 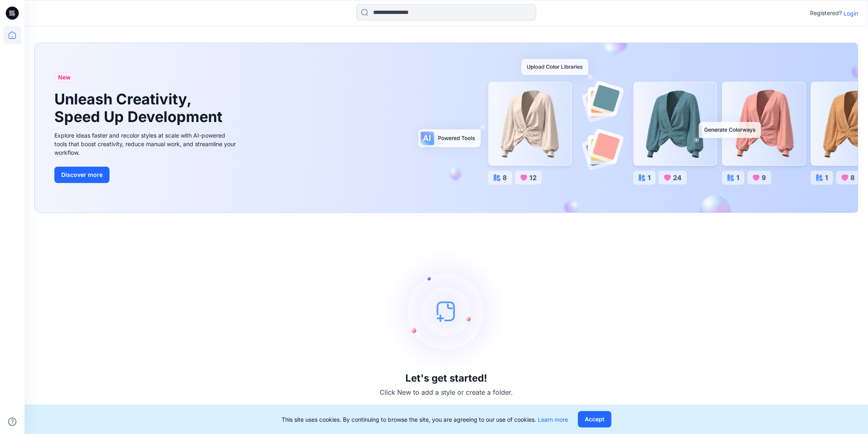 What do you see at coordinates (146, 175) in the screenshot?
I see `a: Discover more` at bounding box center [146, 175].